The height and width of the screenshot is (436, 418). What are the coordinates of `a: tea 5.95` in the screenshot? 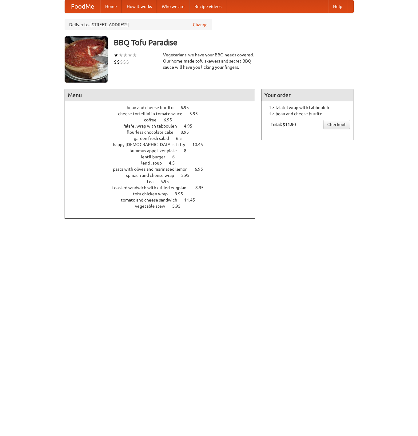 It's located at (164, 181).